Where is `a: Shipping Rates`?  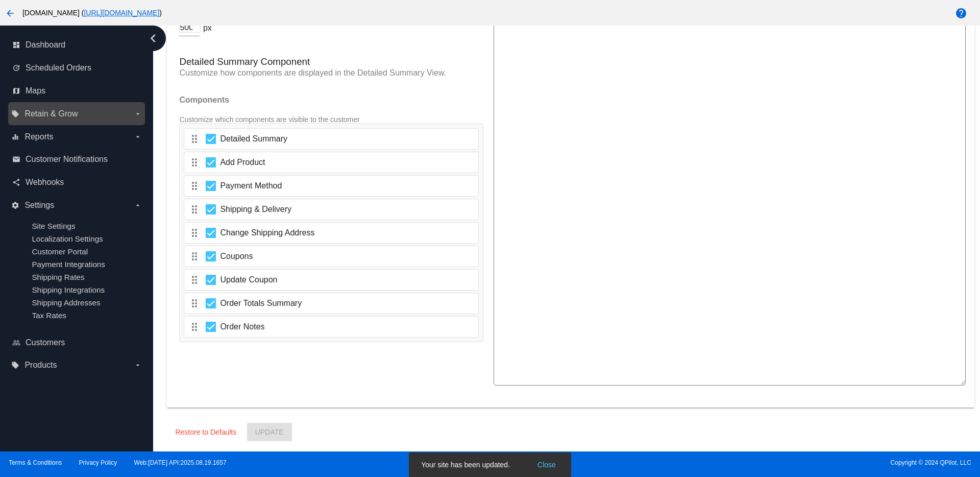
a: Shipping Rates is located at coordinates (58, 277).